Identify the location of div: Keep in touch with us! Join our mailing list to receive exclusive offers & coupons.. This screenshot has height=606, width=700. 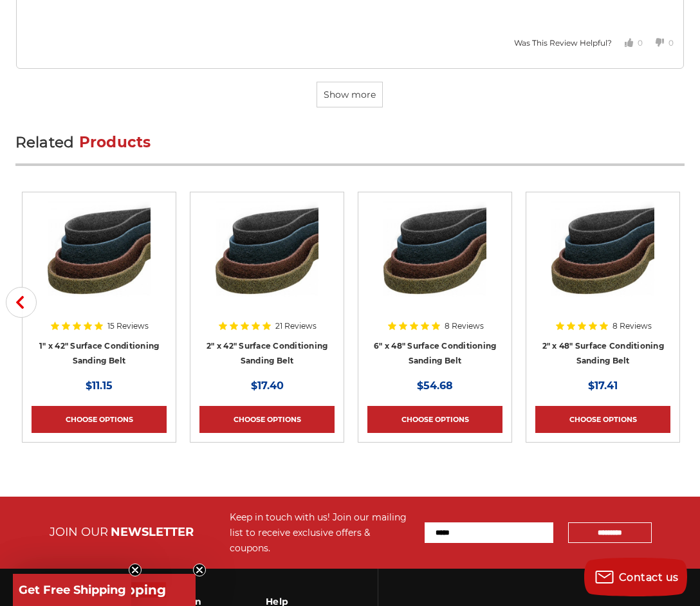
(320, 532).